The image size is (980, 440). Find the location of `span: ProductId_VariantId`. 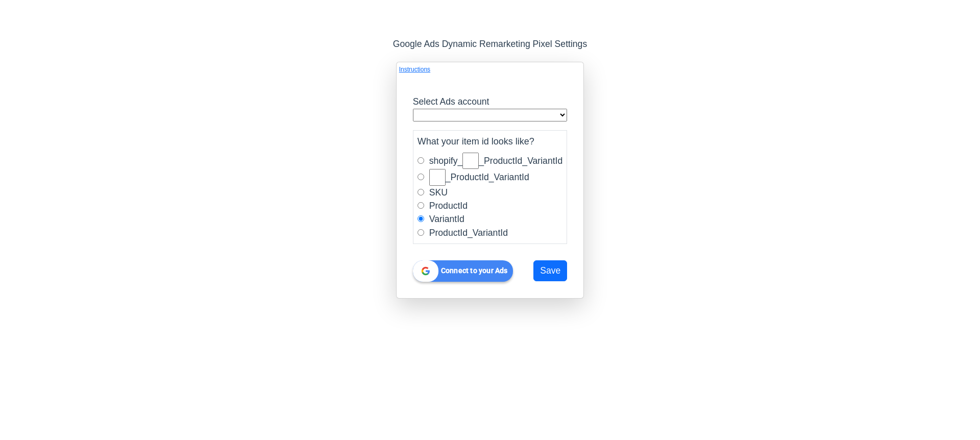

span: ProductId_VariantId is located at coordinates (469, 233).